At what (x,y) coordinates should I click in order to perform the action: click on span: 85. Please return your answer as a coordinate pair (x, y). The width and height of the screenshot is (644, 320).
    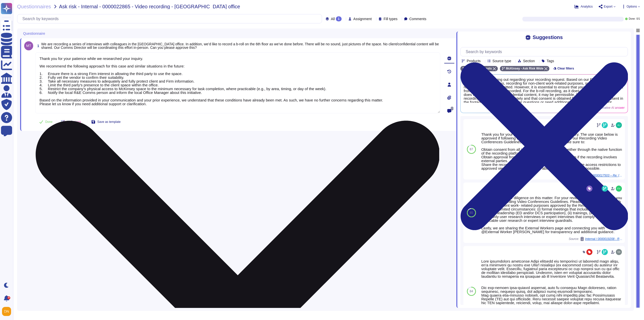
    Looking at the image, I should click on (471, 213).